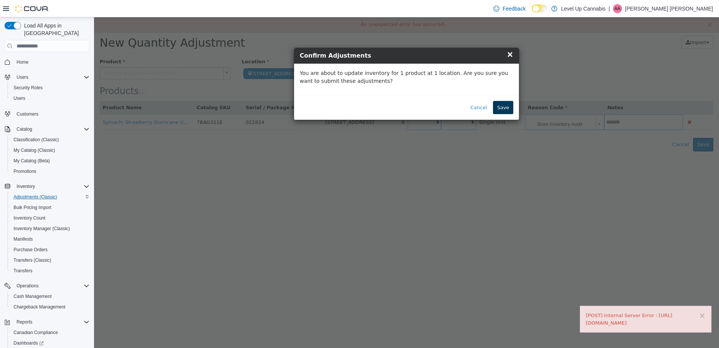  Describe the element at coordinates (50, 88) in the screenshot. I see `button: Security Roles` at that location.